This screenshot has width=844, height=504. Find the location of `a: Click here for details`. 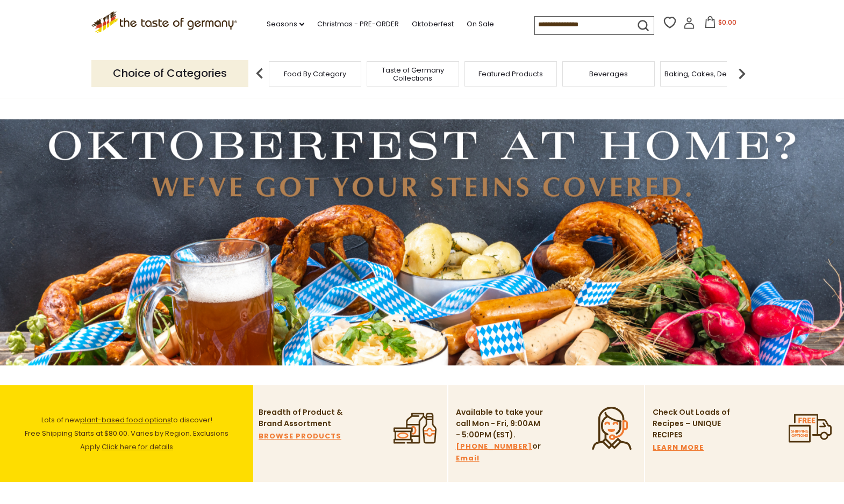

a: Click here for details is located at coordinates (137, 446).